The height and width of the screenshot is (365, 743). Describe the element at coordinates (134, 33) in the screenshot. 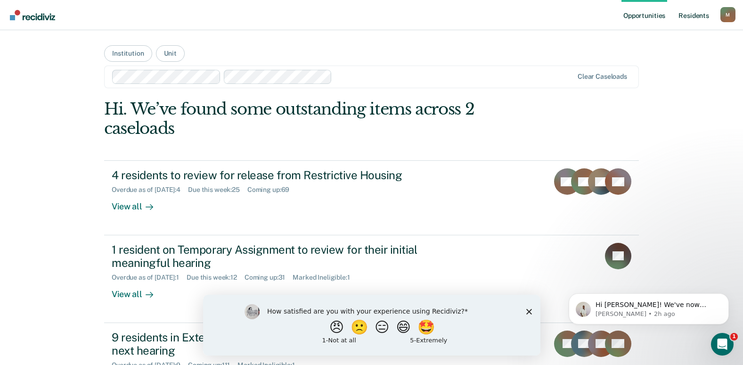

I see `button: 1` at that location.